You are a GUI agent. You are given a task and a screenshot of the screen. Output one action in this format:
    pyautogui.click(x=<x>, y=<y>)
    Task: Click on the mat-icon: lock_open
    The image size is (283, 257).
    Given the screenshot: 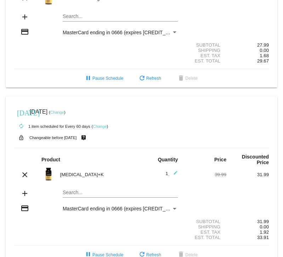 What is the action you would take?
    pyautogui.click(x=21, y=138)
    